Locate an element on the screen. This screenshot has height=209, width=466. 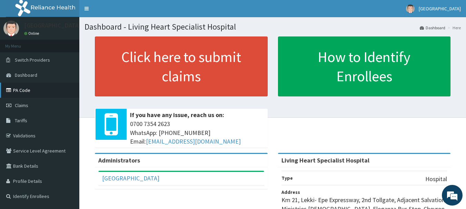
p: Hospital is located at coordinates (436, 179).